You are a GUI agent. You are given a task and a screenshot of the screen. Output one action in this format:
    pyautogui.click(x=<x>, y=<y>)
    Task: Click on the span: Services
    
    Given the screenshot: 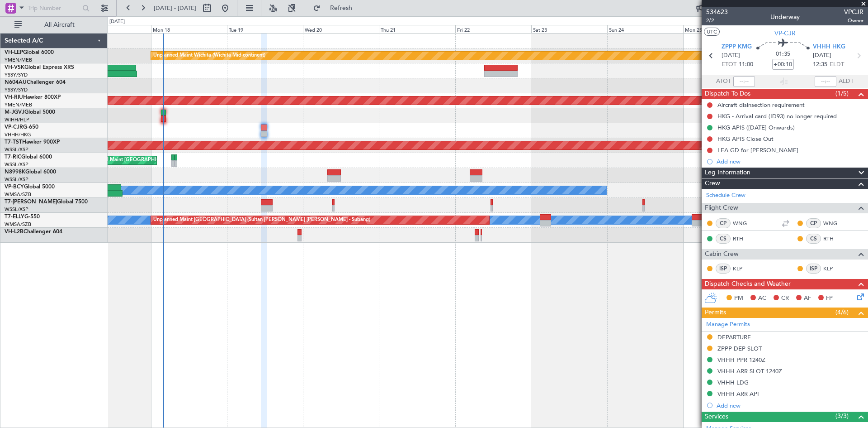 What is the action you would take?
    pyautogui.click(x=717, y=416)
    